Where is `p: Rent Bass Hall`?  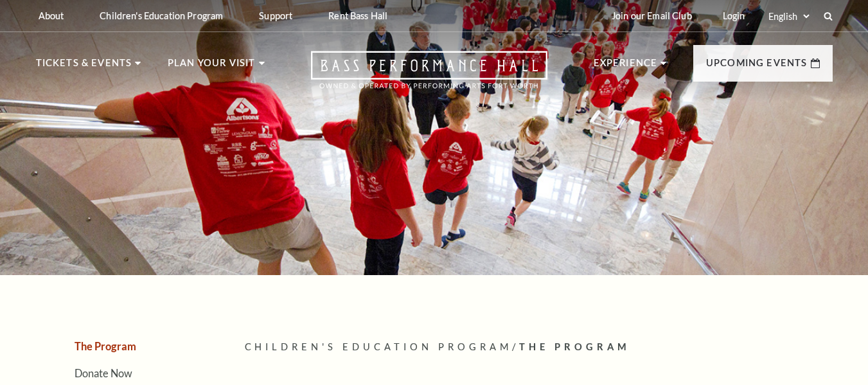
p: Rent Bass Hall is located at coordinates (358, 16).